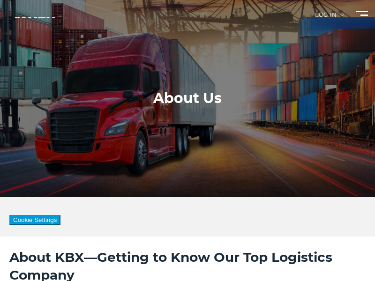 This screenshot has height=281, width=375. I want to click on h1: About Us, so click(188, 99).